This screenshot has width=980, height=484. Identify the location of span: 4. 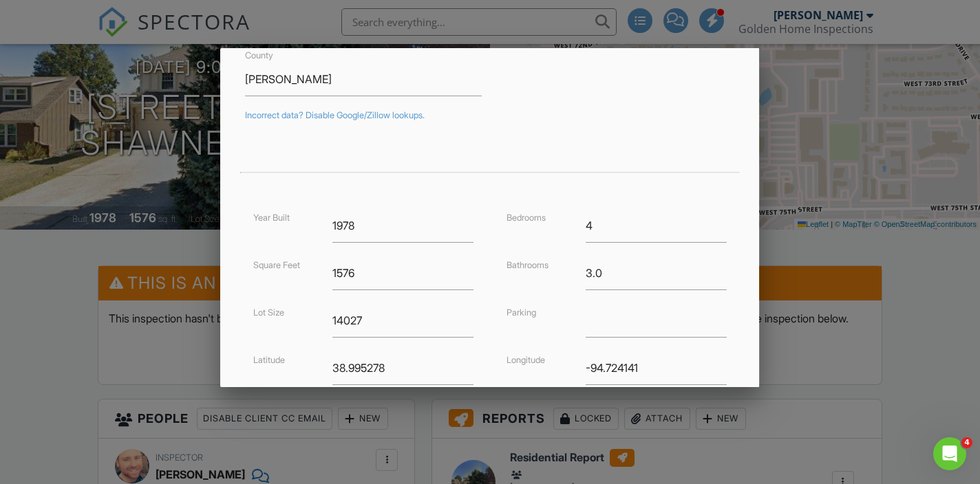
(967, 443).